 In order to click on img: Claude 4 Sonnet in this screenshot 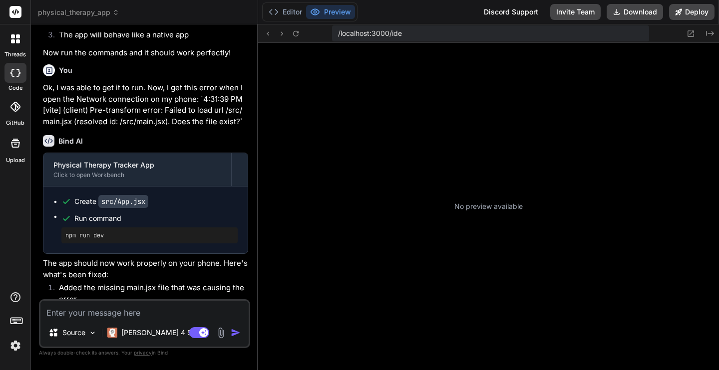, I will do `click(112, 333)`.